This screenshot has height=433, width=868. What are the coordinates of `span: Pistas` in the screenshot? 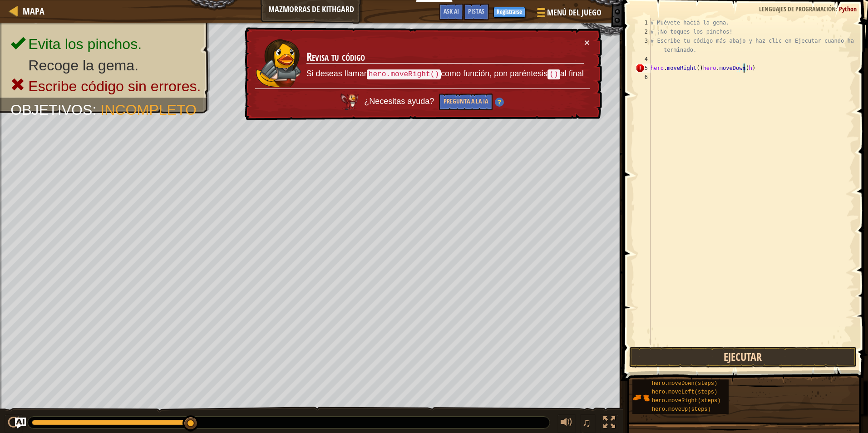 It's located at (476, 11).